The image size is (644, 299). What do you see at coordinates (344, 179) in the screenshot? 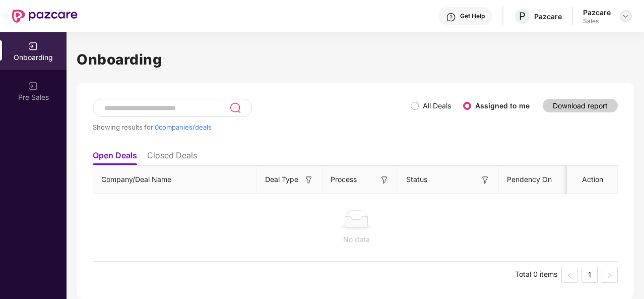
I see `span: Process` at bounding box center [344, 179].